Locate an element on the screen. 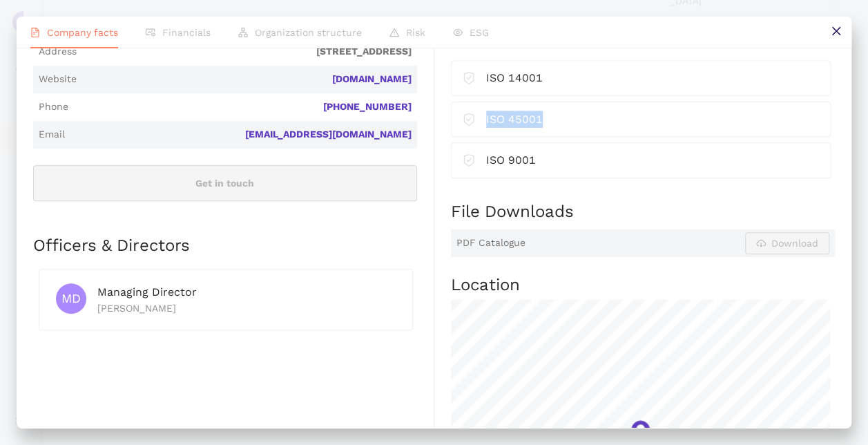  div: ISO 45001 is located at coordinates (652, 119).